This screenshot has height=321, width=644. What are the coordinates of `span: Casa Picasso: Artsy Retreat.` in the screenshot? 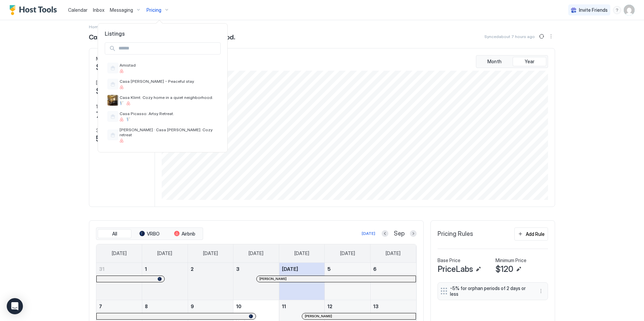 It's located at (169, 113).